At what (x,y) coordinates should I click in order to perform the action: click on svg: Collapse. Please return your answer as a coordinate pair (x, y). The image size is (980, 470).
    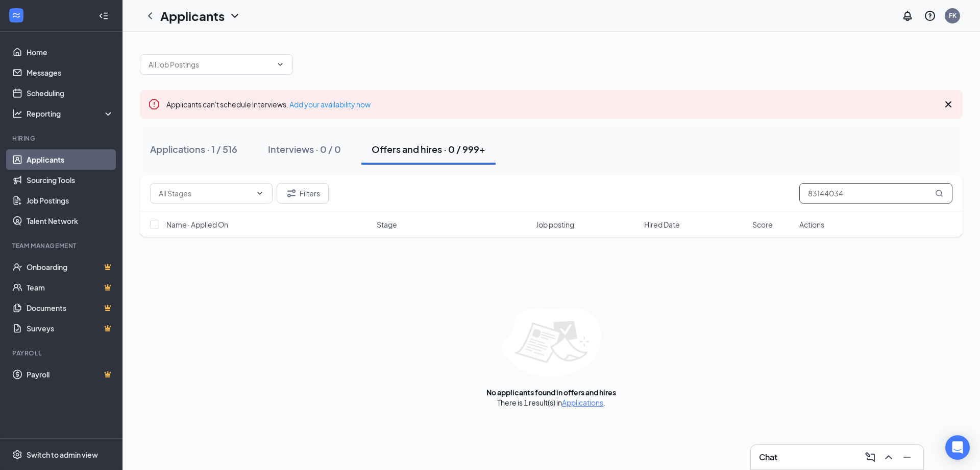
    Looking at the image, I should click on (103, 16).